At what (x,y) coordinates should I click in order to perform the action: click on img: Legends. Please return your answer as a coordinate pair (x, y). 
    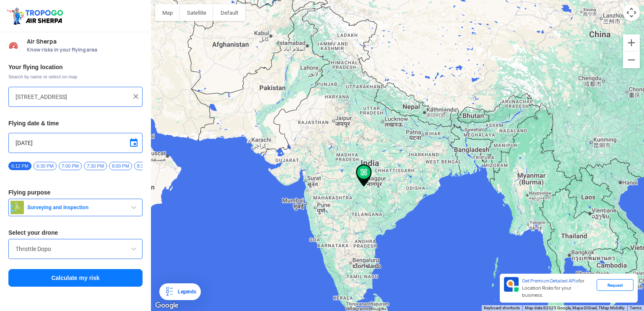
    Looking at the image, I should click on (170, 292).